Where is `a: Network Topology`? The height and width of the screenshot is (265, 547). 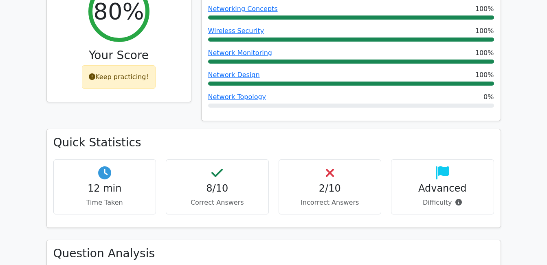 a: Network Topology is located at coordinates (237, 96).